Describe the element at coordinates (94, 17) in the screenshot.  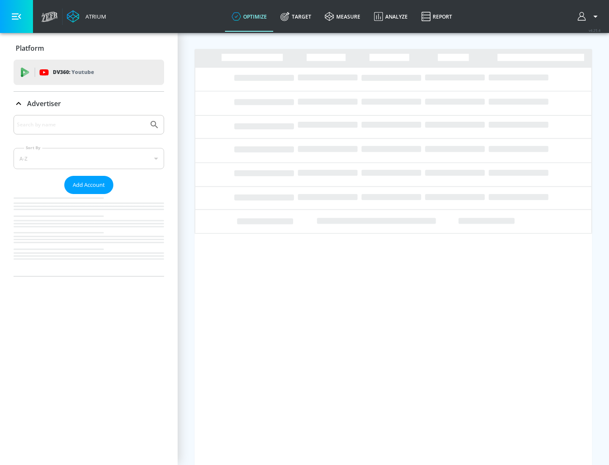
I see `div: Atrium` at that location.